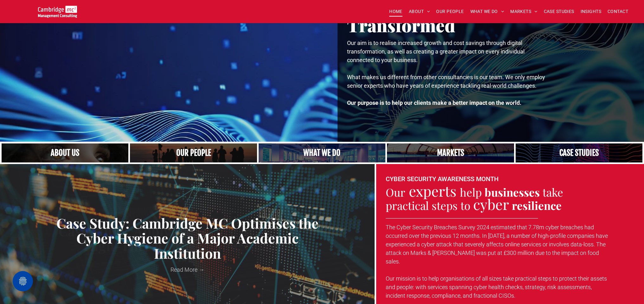  Describe the element at coordinates (497, 244) in the screenshot. I see `span: The Cyber Security Breaches Survey 2024 estimated that 7.78m cyber breaches had occurred over the...` at that location.